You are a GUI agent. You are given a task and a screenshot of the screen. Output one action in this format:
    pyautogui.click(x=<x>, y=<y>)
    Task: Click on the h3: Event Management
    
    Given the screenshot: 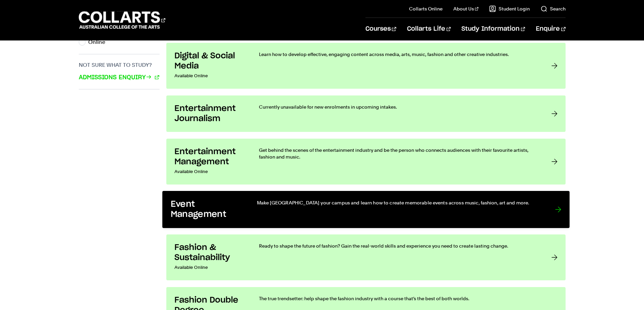 What is the action you would take?
    pyautogui.click(x=207, y=210)
    